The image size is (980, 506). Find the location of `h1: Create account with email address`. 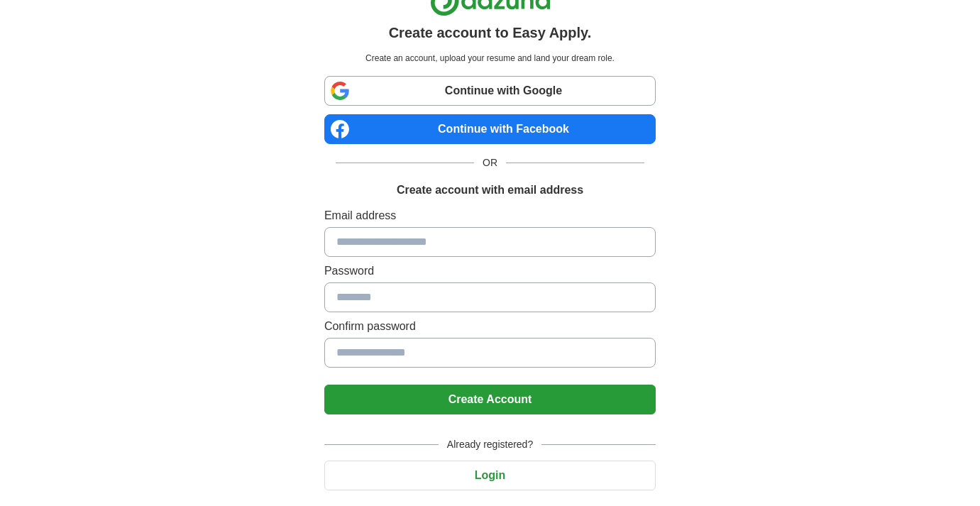

h1: Create account with email address is located at coordinates (490, 190).